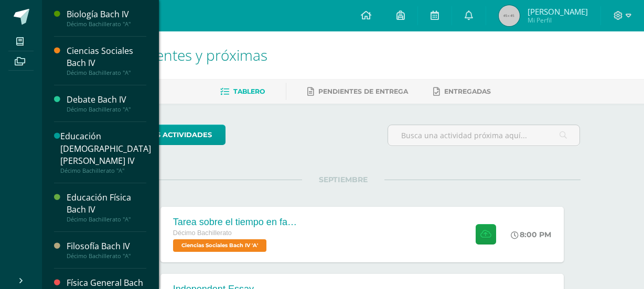  Describe the element at coordinates (106, 207) in the screenshot. I see `a: Educación Física Bach IVDécimo Bachillerato "A"` at that location.